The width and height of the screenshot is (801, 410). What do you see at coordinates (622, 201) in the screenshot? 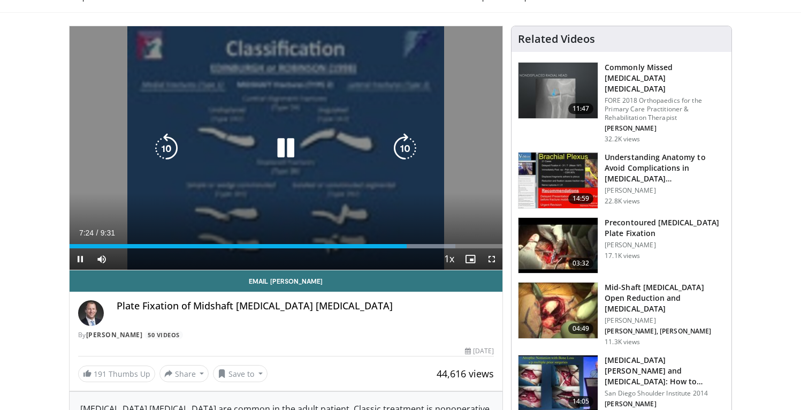
I see `p: 22.8K views` at bounding box center [622, 201].